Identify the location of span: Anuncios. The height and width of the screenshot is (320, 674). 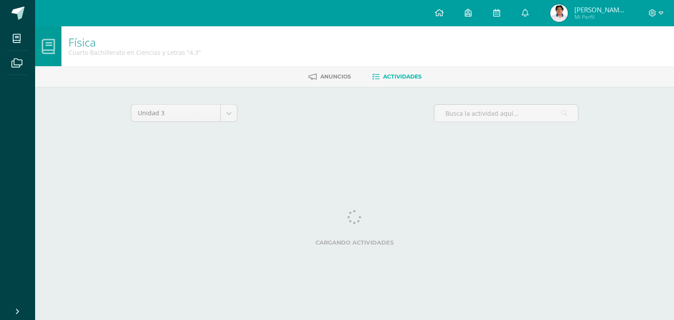
(336, 76).